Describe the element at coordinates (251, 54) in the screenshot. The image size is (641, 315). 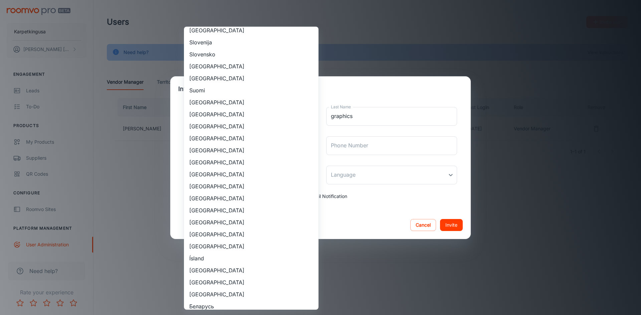
I see `li: Slovensko` at that location.